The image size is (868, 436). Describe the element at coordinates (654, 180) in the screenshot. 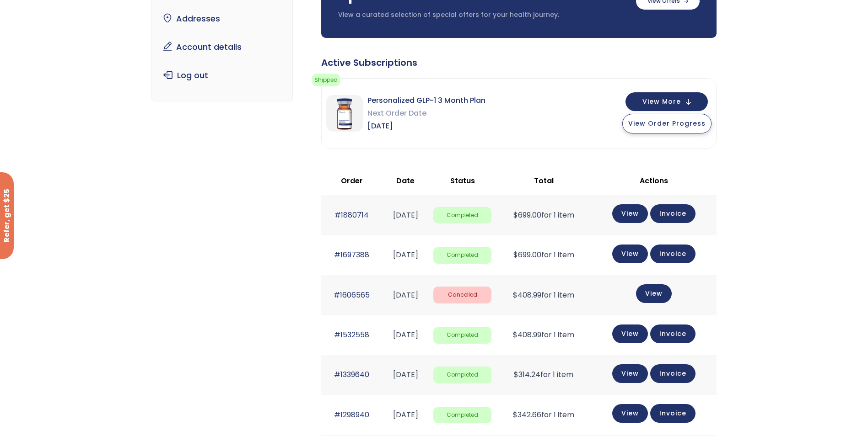

I see `span: Actions` at that location.